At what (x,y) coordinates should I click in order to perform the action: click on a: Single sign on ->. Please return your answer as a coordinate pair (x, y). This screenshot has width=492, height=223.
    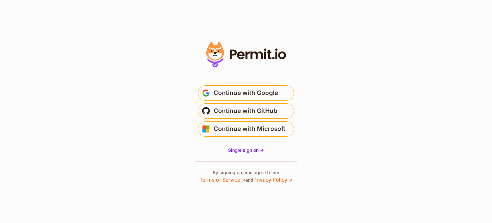
    Looking at the image, I should click on (246, 150).